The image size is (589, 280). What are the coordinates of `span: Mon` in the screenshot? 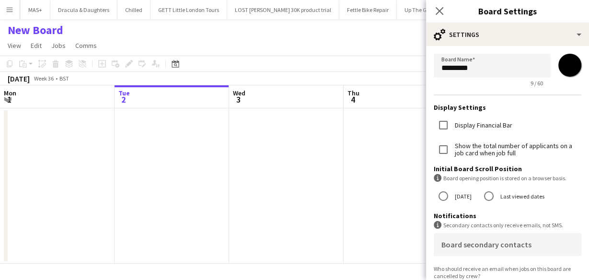 It's located at (10, 93).